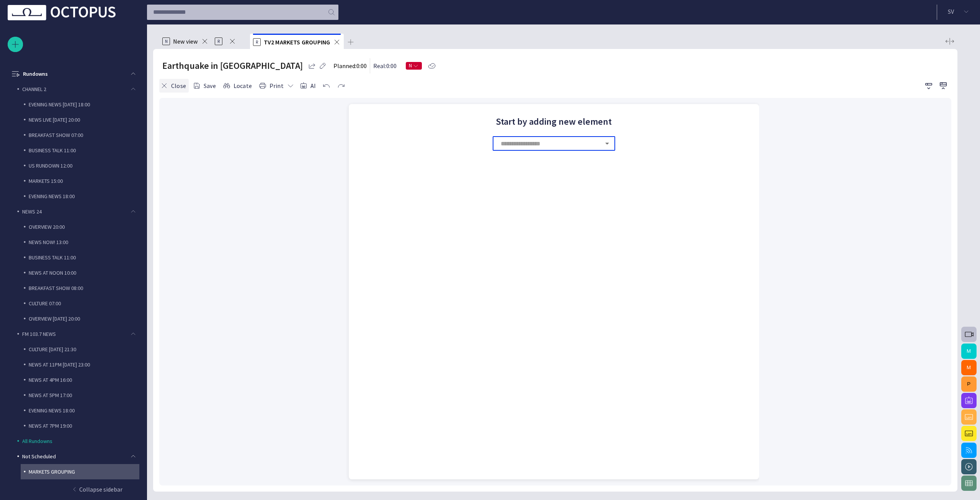 This screenshot has height=500, width=980. What do you see at coordinates (350, 65) in the screenshot?
I see `p: Planned: 0:00` at bounding box center [350, 65].